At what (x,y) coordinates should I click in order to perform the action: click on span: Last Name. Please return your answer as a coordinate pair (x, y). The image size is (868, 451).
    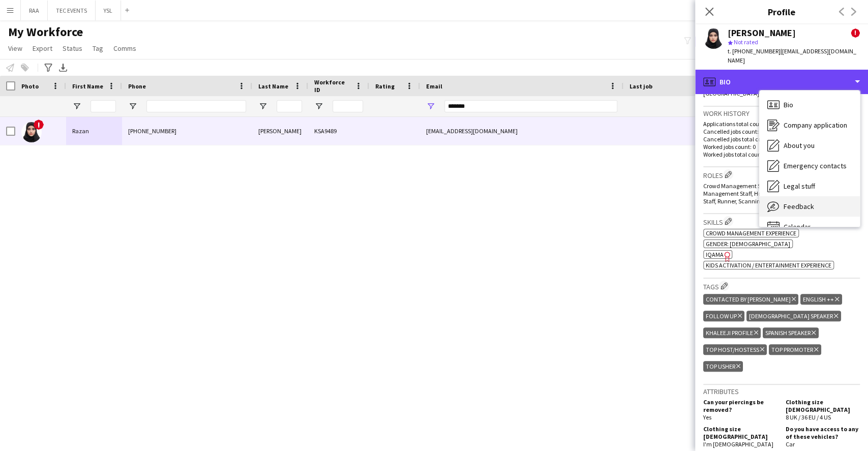
    Looking at the image, I should click on (273, 86).